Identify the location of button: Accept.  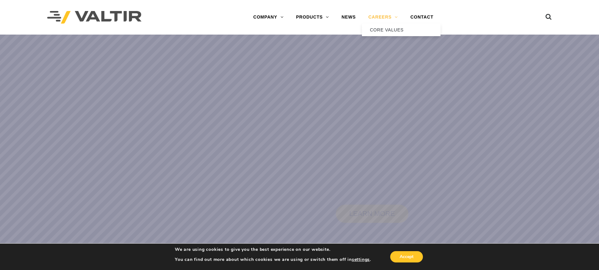
(406, 257).